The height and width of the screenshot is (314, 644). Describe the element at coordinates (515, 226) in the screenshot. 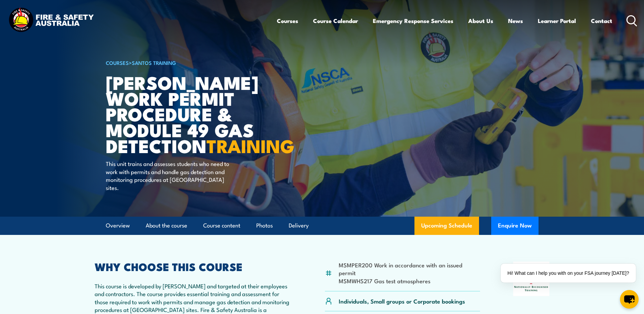

I see `button: Enquire Now` at that location.